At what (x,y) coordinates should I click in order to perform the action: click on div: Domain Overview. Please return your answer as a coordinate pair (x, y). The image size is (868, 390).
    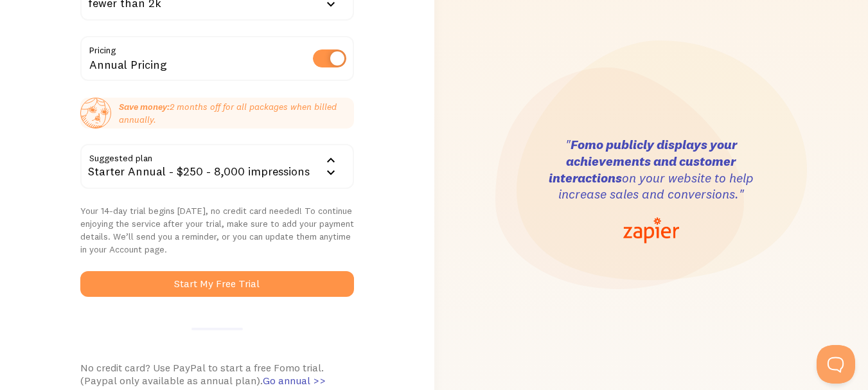
    Looking at the image, I should click on (82, 80).